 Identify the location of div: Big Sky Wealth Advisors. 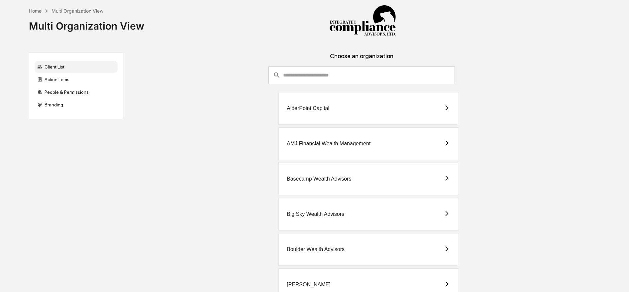
(316, 214).